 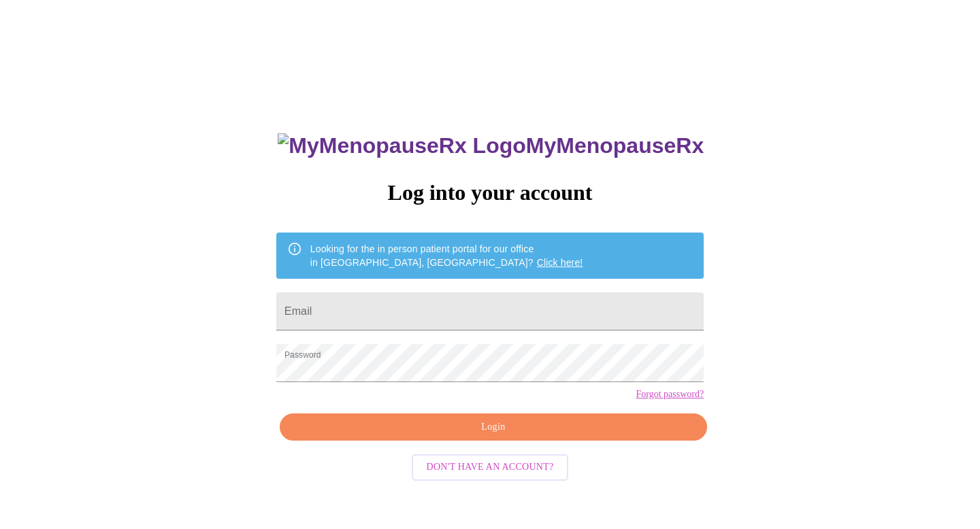 I want to click on a: Click here!, so click(x=560, y=263).